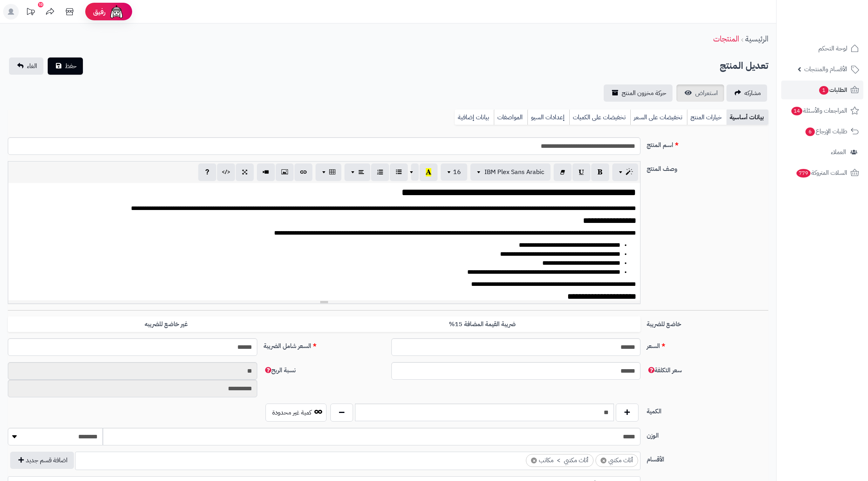 The height and width of the screenshot is (481, 868). What do you see at coordinates (71, 66) in the screenshot?
I see `span: حفظ` at bounding box center [71, 66].